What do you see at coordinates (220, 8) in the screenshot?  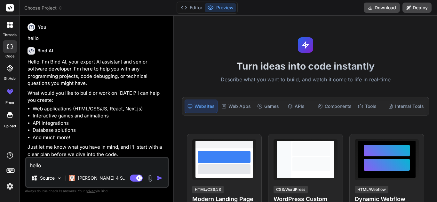 I see `button: Preview` at bounding box center [220, 8].